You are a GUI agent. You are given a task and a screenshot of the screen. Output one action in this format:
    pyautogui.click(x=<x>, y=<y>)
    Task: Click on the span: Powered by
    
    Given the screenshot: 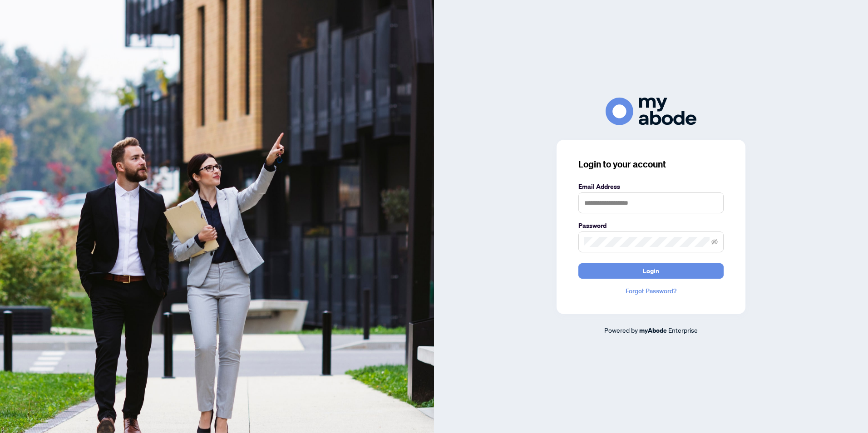 What is the action you would take?
    pyautogui.click(x=621, y=330)
    